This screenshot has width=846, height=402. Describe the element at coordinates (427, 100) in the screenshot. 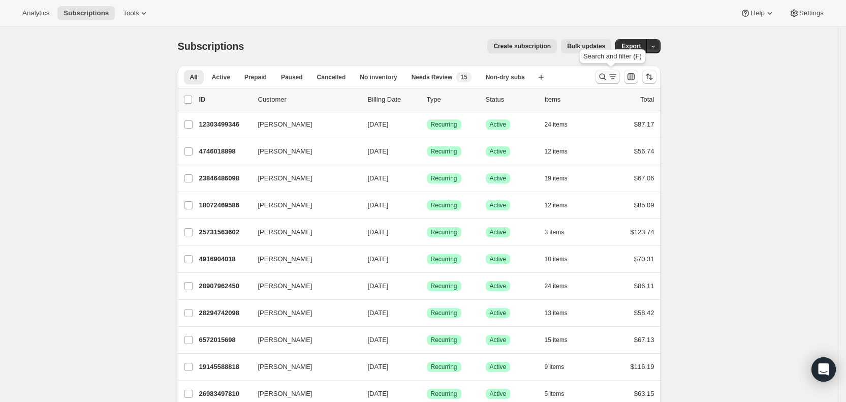

I see `div: IDCustomerBilling DateTypeStatusItemsTotal` at that location.